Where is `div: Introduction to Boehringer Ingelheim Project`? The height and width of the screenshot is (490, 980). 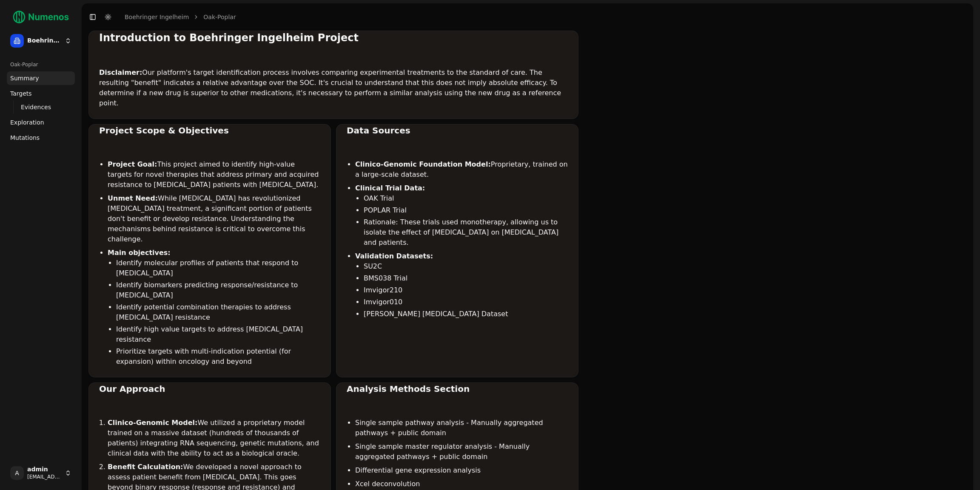 div: Introduction to Boehringer Ingelheim Project is located at coordinates (333, 38).